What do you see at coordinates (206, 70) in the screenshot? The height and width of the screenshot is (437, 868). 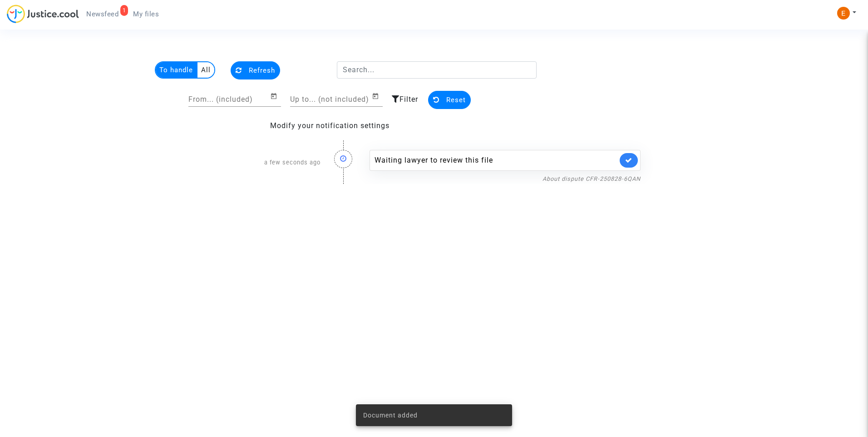 I see `multi-toggle-item: All` at bounding box center [206, 70].